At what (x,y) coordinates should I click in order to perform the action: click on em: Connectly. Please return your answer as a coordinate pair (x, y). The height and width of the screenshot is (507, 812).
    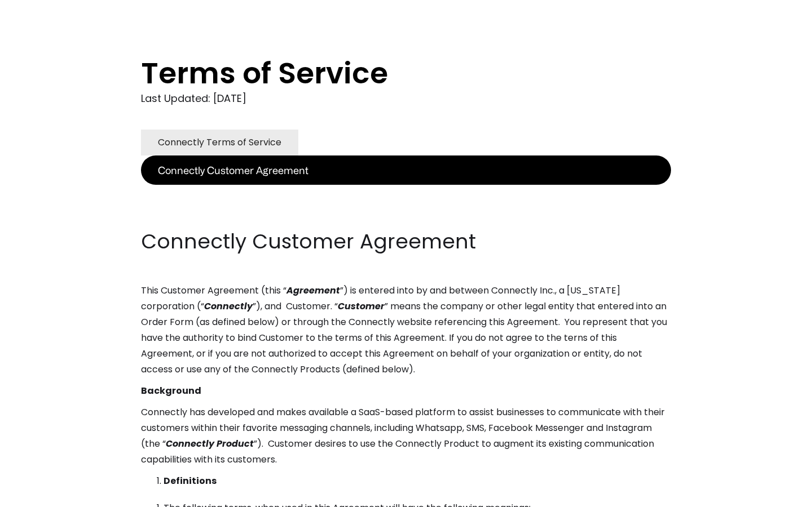
    Looking at the image, I should click on (229, 305).